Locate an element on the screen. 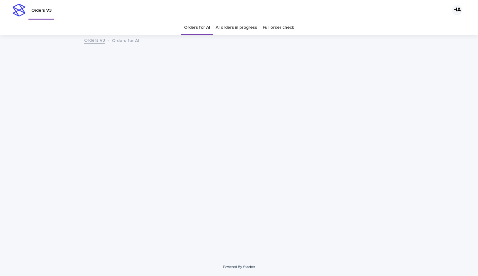 The height and width of the screenshot is (276, 478). a: AI orders in progress is located at coordinates (236, 27).